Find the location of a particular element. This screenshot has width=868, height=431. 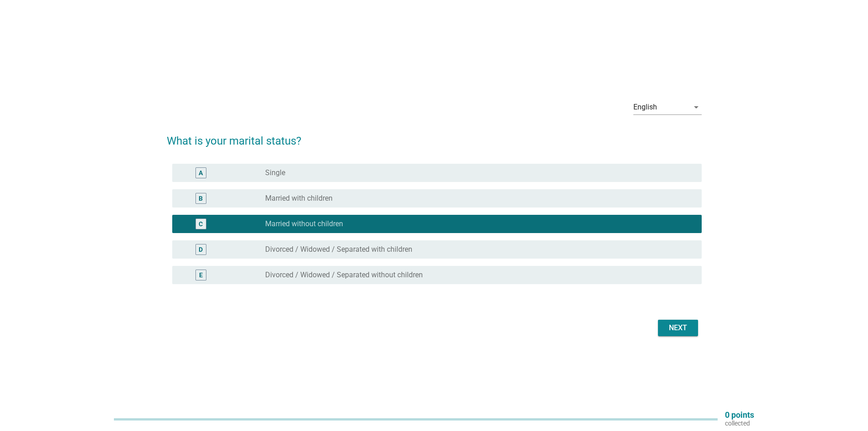

div: B is located at coordinates (201, 198).